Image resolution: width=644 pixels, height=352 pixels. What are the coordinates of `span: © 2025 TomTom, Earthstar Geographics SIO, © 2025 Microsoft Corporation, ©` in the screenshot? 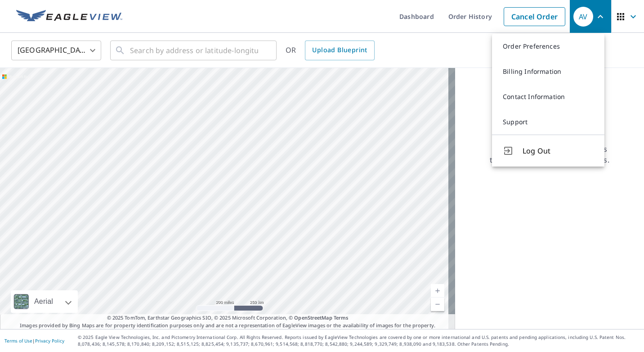 It's located at (228, 318).